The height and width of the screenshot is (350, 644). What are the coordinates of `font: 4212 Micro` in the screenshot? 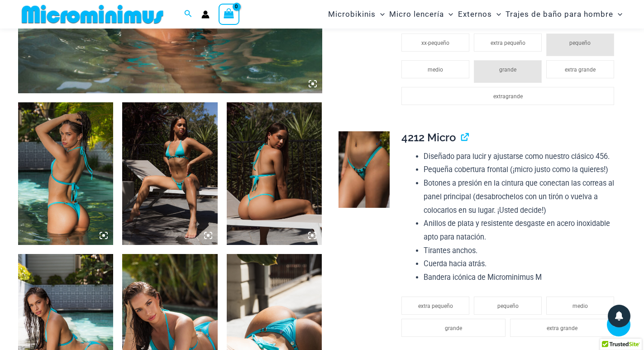 It's located at (429, 137).